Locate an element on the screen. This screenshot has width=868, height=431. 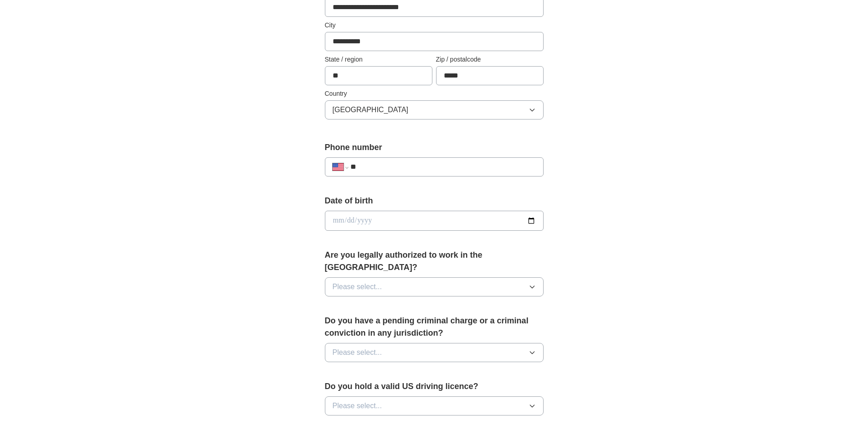
label: Zip / postalcode is located at coordinates (490, 59).